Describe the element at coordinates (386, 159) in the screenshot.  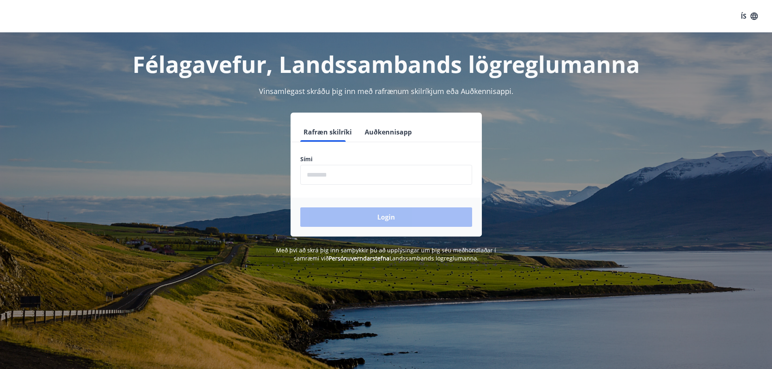
I see `label: Sími` at that location.